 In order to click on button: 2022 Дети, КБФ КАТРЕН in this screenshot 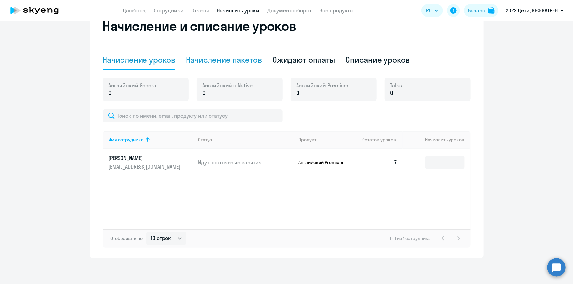, I will do `click(535, 11)`.